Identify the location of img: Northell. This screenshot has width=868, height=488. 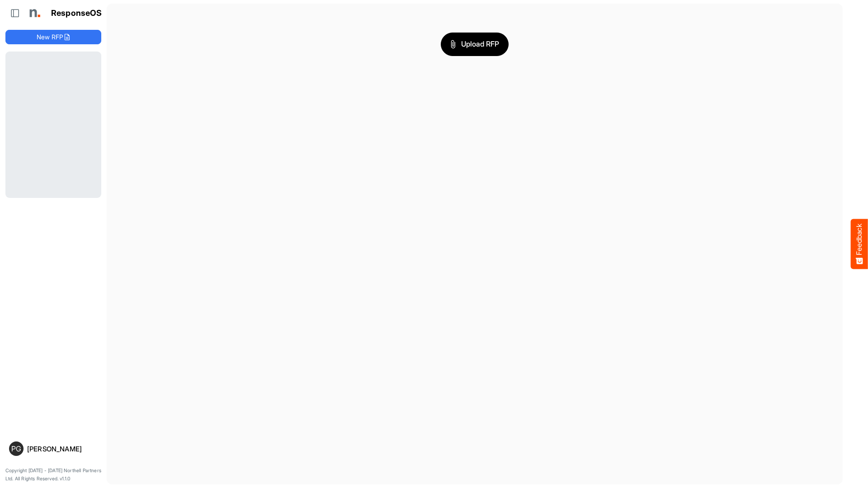
(34, 13).